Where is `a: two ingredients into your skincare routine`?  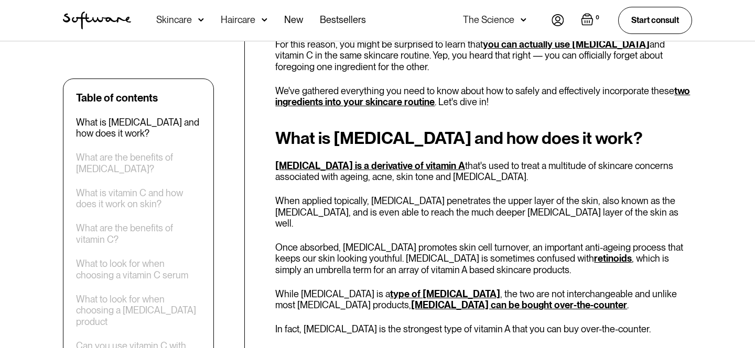 a: two ingredients into your skincare routine is located at coordinates (482, 96).